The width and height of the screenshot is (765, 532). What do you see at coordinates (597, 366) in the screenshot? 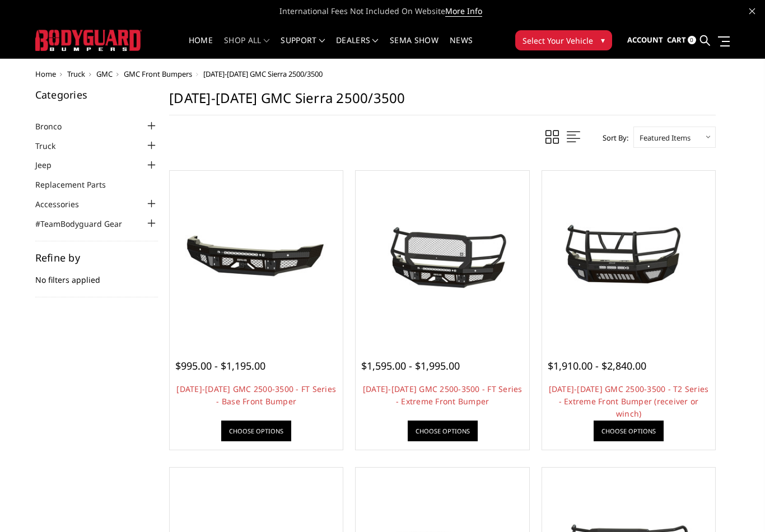
I see `span: $1,910.00 - $2,840.00` at bounding box center [597, 366].